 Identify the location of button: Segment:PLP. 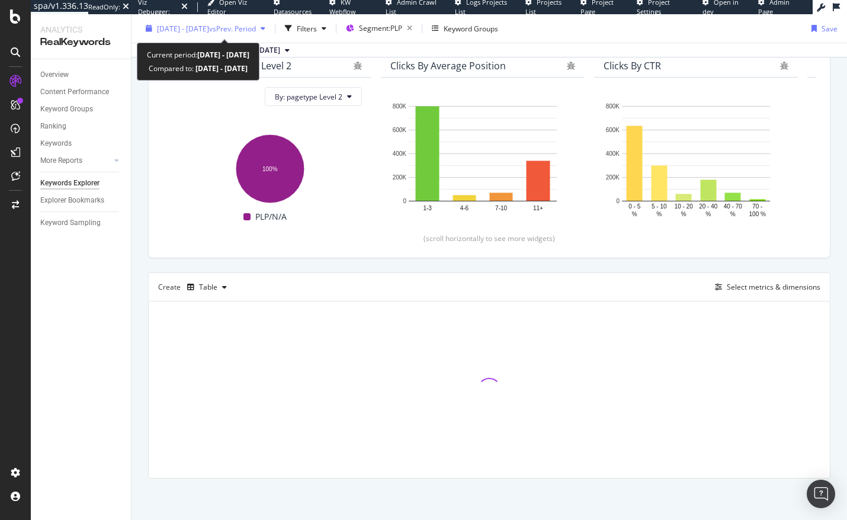
(379, 28).